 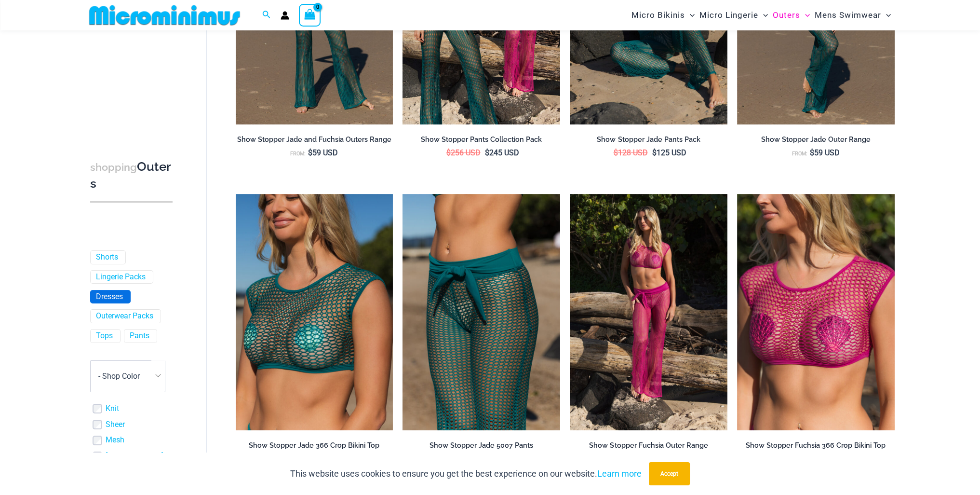 What do you see at coordinates (816, 445) in the screenshot?
I see `h2: Show Stopper Fuchsia 366 Crop Bikini Top` at bounding box center [816, 445].